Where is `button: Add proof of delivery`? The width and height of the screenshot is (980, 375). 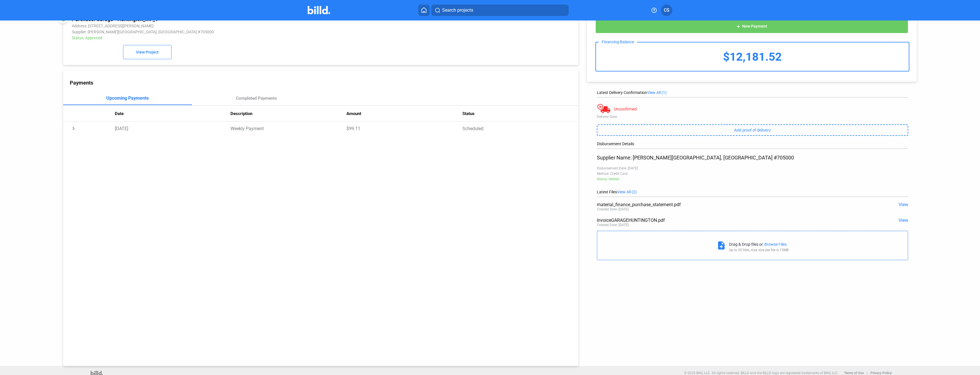 button: Add proof of delivery is located at coordinates (753, 130).